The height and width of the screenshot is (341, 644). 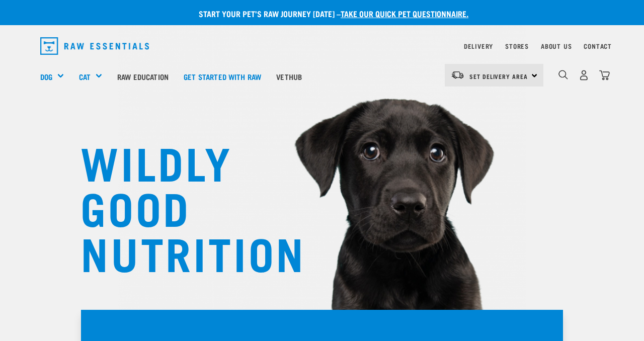 What do you see at coordinates (479, 46) in the screenshot?
I see `a: Delivery` at bounding box center [479, 46].